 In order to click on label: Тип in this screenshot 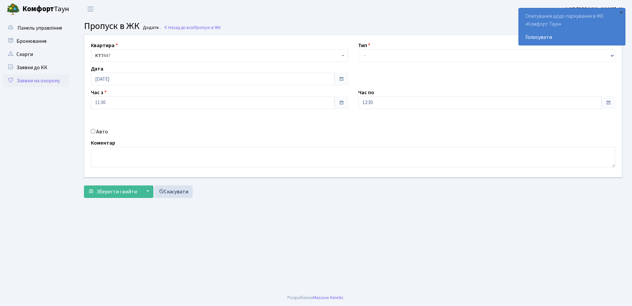, I will do `click(364, 45)`.